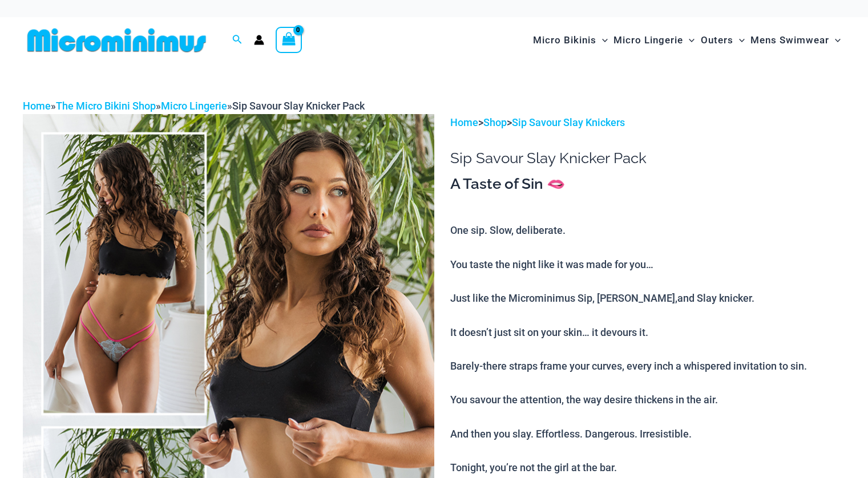 This screenshot has width=868, height=478. Describe the element at coordinates (795, 40) in the screenshot. I see `a: Mens SwimwearMenu ToggleMenu Toggle` at that location.